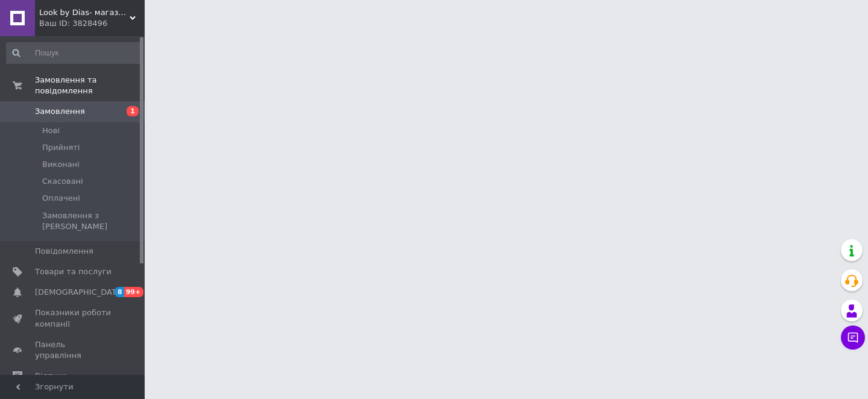  What do you see at coordinates (73, 318) in the screenshot?
I see `span: Показники роботи компанії` at bounding box center [73, 318].